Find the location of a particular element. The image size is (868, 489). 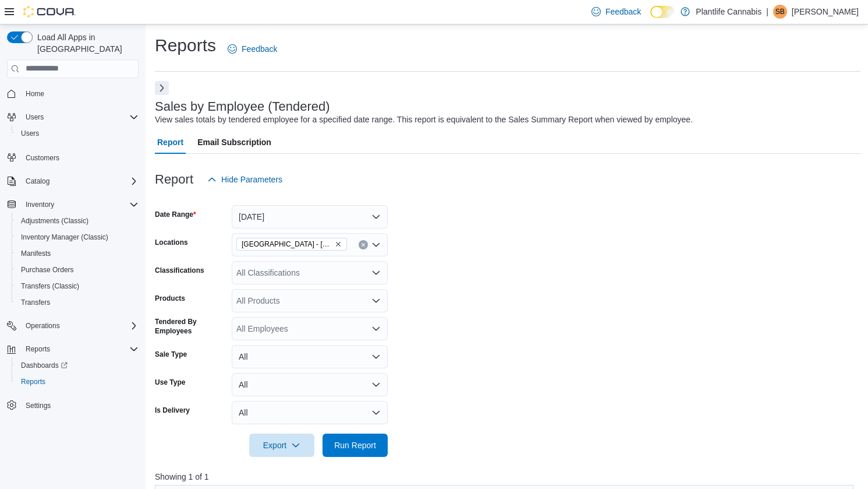

label: Is Delivery is located at coordinates (172, 410).